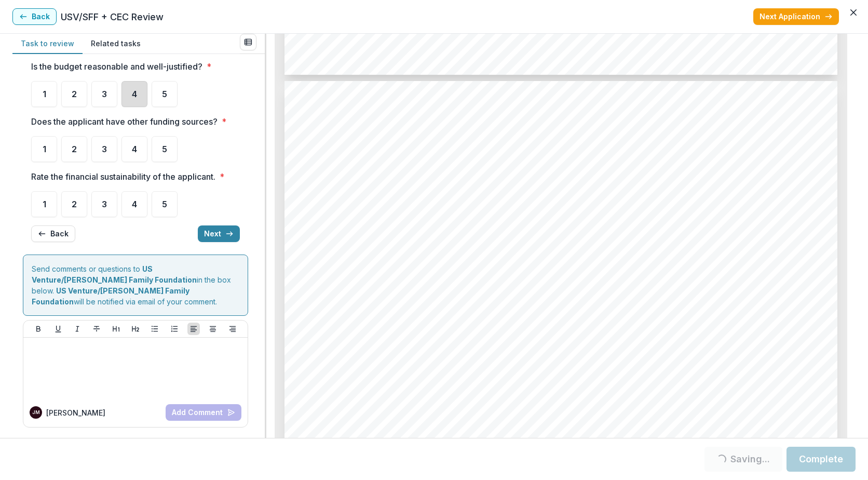  I want to click on span: Please provide the U.S. Venture employee or shareholder name, so click(514, 169).